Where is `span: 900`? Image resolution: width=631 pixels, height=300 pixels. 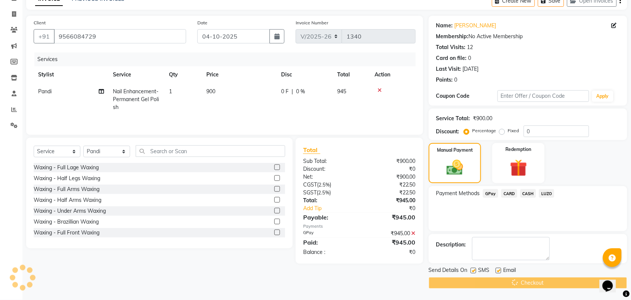 span: 900 is located at coordinates (211, 91).